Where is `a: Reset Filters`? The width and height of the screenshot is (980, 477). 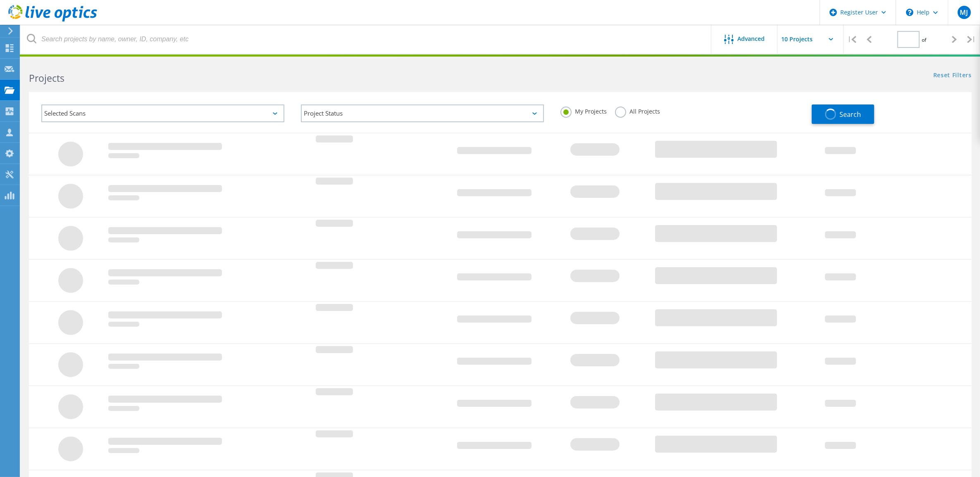 a: Reset Filters is located at coordinates (952, 75).